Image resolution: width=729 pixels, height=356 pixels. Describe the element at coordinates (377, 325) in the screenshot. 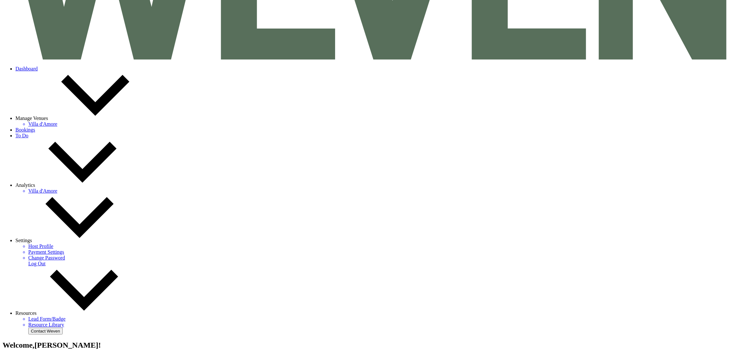

I see `a: Resource Library` at that location.